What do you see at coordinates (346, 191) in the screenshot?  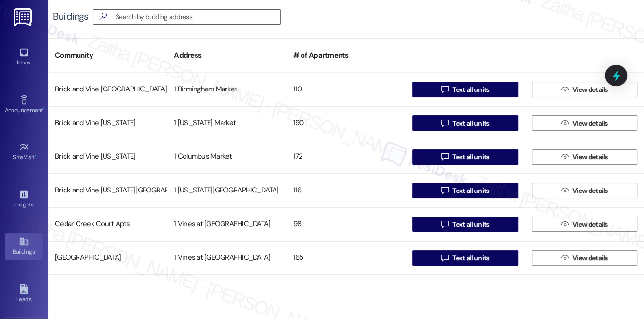 I see `div: 116` at bounding box center [346, 191].